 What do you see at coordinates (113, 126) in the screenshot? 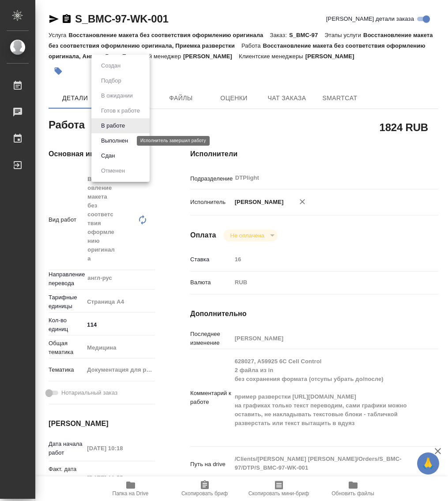
I see `button: В работе` at bounding box center [113, 126].